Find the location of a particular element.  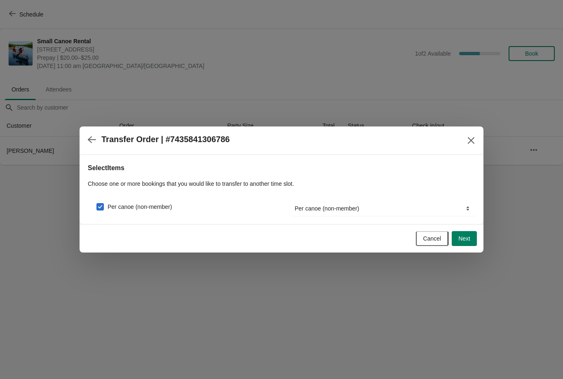

h2: Select Items is located at coordinates (281, 168).